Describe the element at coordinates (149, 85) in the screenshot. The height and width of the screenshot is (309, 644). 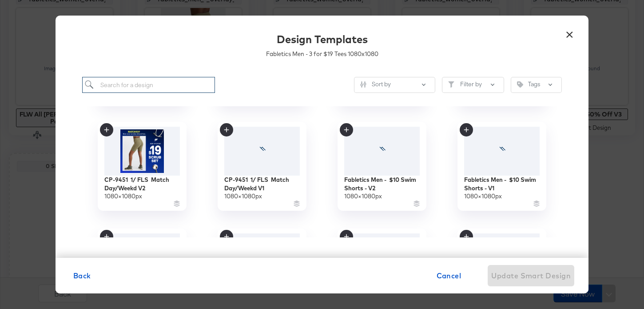
I see `input: Search for a design` at that location.